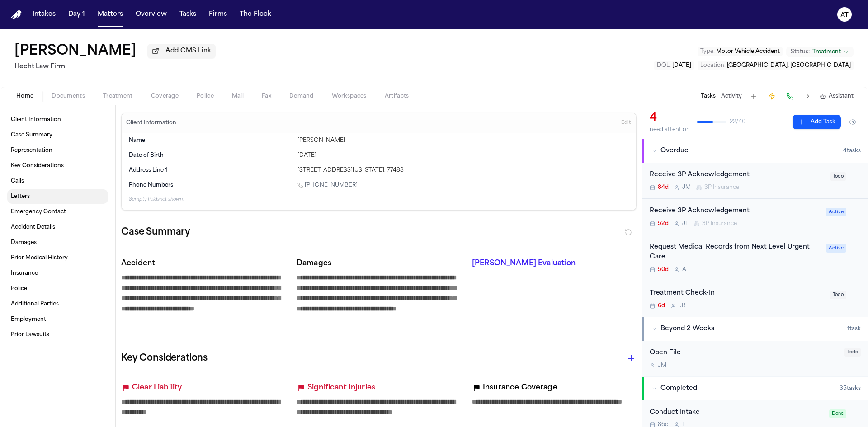  Describe the element at coordinates (211, 140) in the screenshot. I see `dt: Name` at that location.